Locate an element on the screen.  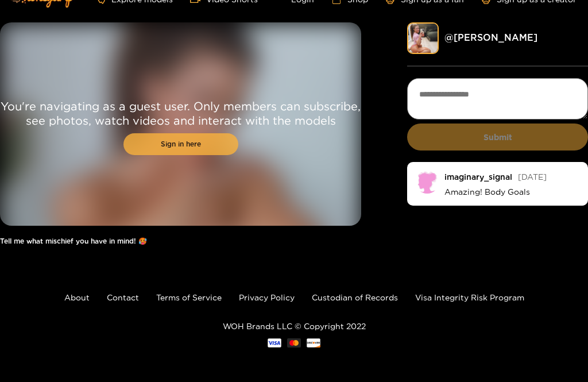
a: Visa Integrity Risk Program is located at coordinates (469, 297).